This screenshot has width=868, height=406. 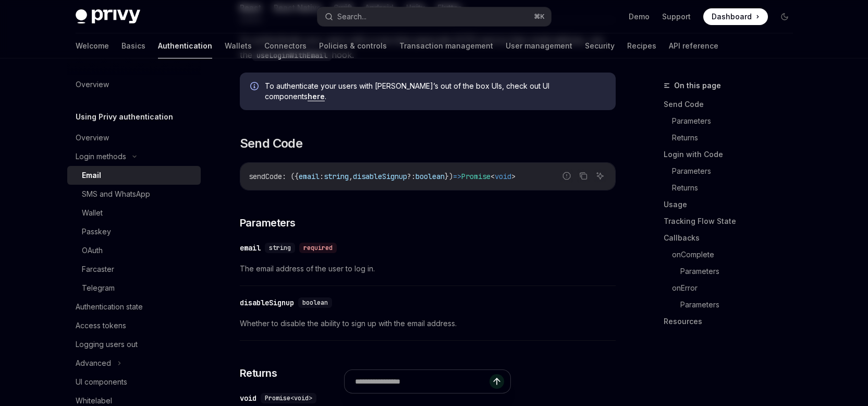 What do you see at coordinates (185, 46) in the screenshot?
I see `a: Authentication` at bounding box center [185, 46].